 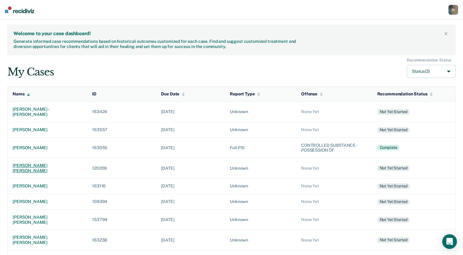 I want to click on td: 163055, so click(x=121, y=148).